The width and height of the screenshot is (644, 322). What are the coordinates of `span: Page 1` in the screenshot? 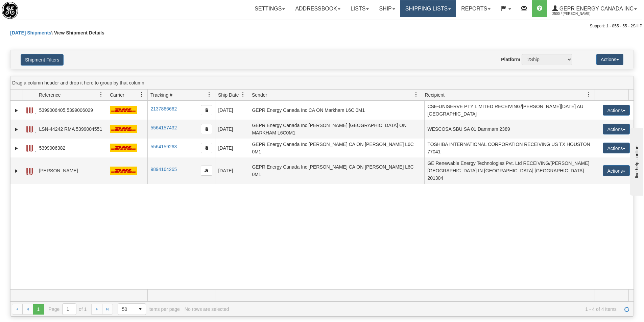 It's located at (38, 309).